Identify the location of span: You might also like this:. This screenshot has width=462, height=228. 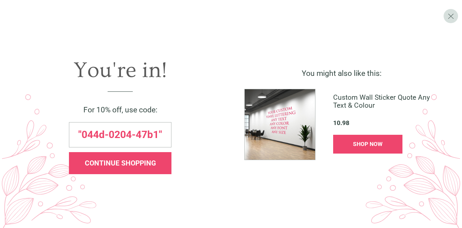
(342, 73).